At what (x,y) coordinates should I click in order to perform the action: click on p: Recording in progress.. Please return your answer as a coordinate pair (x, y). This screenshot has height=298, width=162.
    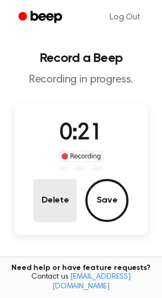
    Looking at the image, I should click on (81, 80).